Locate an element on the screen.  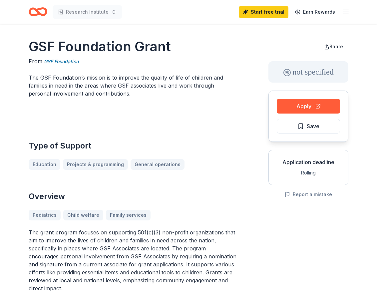
h2: Overview is located at coordinates (133, 197).